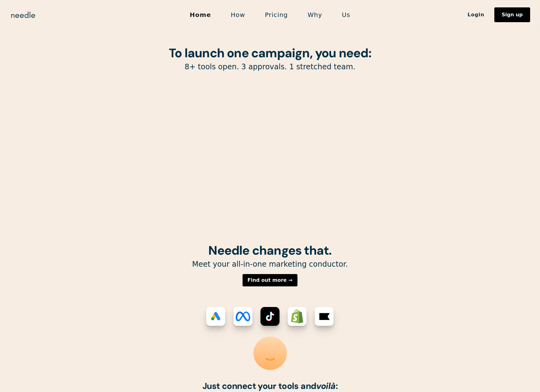  What do you see at coordinates (512, 14) in the screenshot?
I see `div: Sign up` at bounding box center [512, 14].